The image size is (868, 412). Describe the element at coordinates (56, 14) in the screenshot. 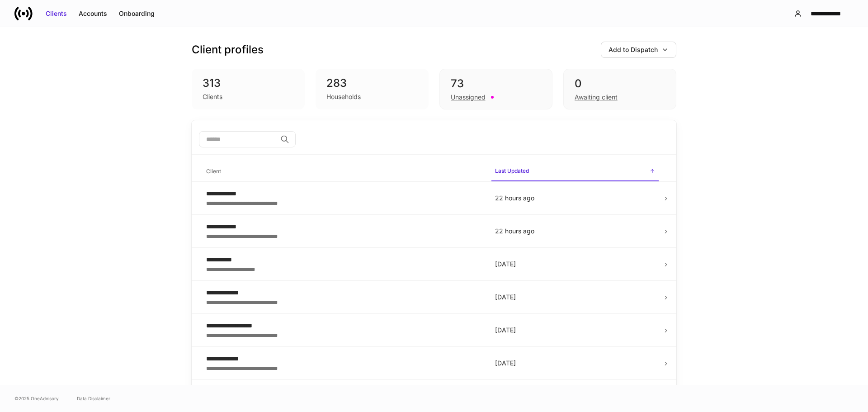

I see `button: Clients` at that location.